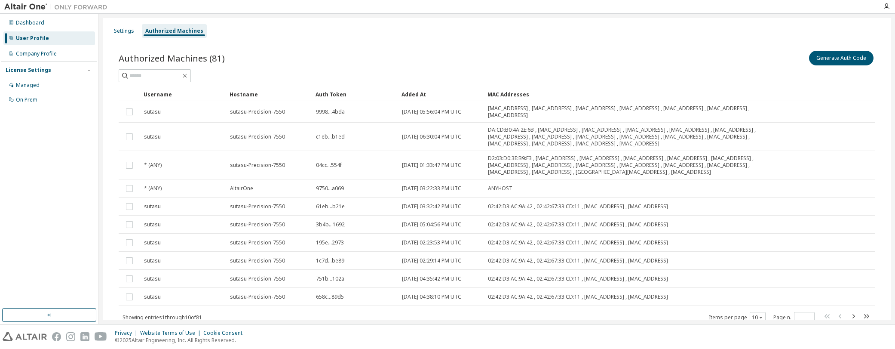 The image size is (895, 349). What do you see at coordinates (330, 297) in the screenshot?
I see `span: 658c...89d5` at bounding box center [330, 297].